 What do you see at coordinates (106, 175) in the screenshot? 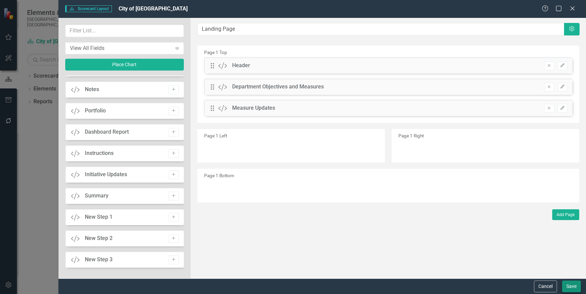
I see `div: Initiative Updates` at bounding box center [106, 175].